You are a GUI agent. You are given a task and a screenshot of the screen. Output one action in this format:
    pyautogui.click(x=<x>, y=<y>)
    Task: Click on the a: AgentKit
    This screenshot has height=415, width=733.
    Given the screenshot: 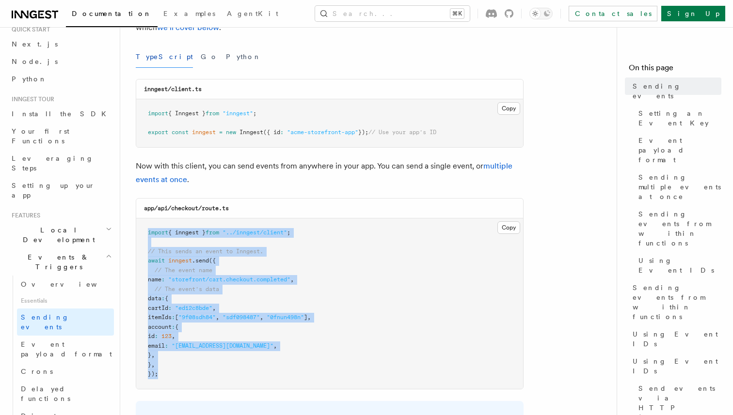 What is the action you would take?
    pyautogui.click(x=253, y=15)
    